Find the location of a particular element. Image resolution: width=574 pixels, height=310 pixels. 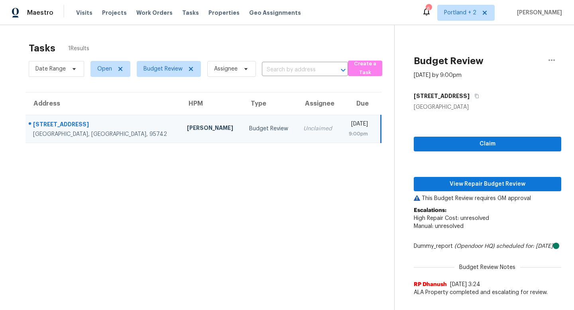

span: Date Range is located at coordinates (51, 69).